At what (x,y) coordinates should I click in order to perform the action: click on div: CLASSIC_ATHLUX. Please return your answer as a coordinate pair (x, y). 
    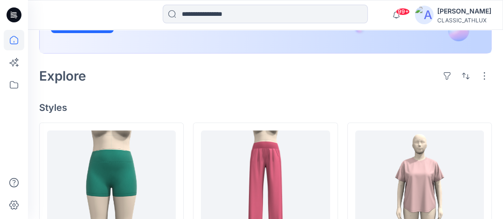
    Looking at the image, I should click on (464, 20).